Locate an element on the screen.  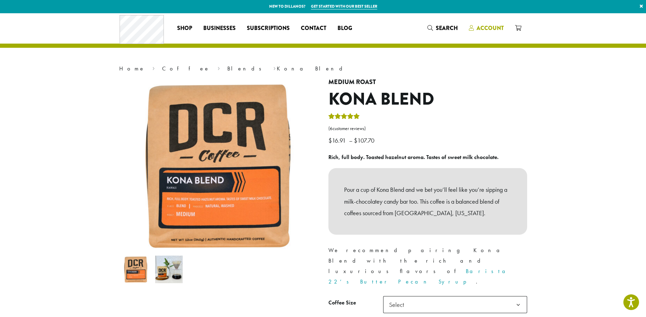
span: 6 is located at coordinates (331, 128).